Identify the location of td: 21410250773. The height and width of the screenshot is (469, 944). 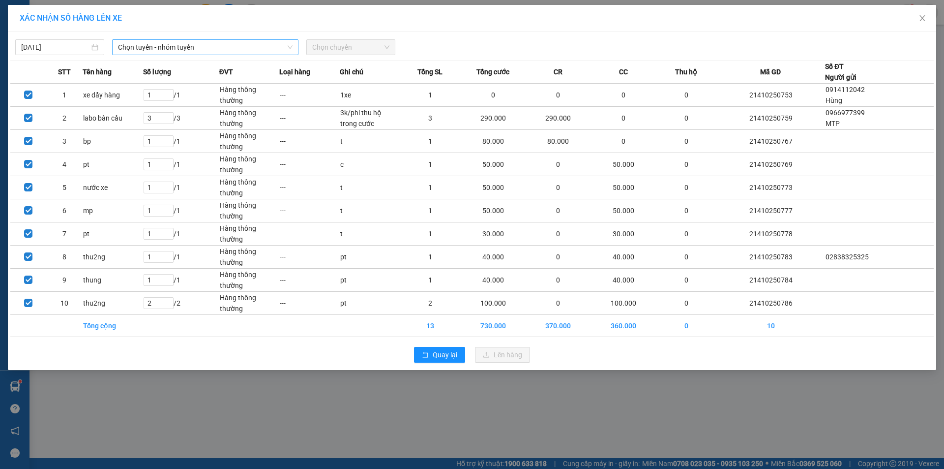
(770, 187).